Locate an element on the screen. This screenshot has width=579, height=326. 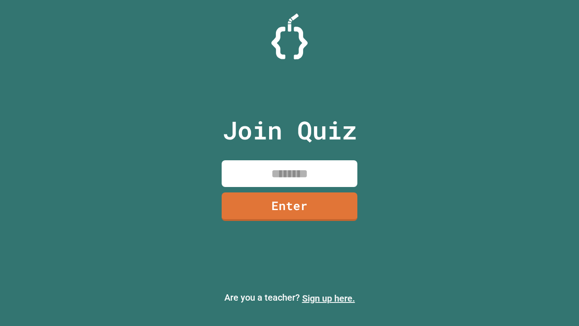
p: Are you a teacher? is located at coordinates (290, 298).